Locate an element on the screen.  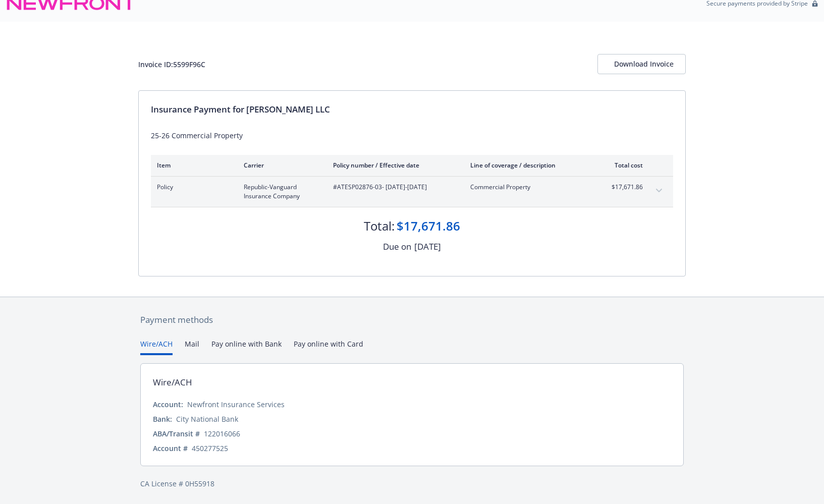
div: Invoice ID: 5599F96C is located at coordinates (171, 64).